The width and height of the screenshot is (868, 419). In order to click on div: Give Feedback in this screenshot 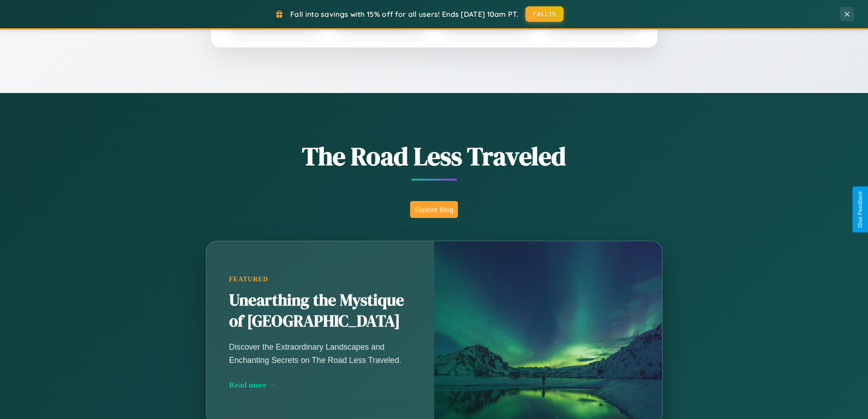, I will do `click(860, 210)`.